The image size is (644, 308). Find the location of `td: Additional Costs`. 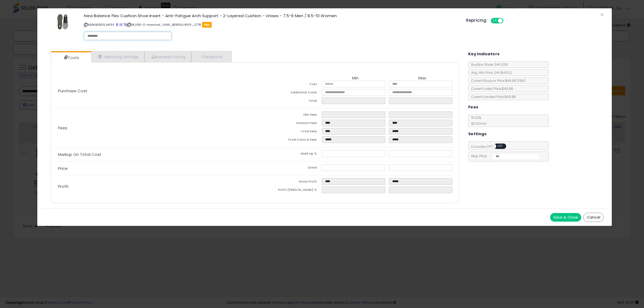

td: Additional Costs is located at coordinates (288, 93).